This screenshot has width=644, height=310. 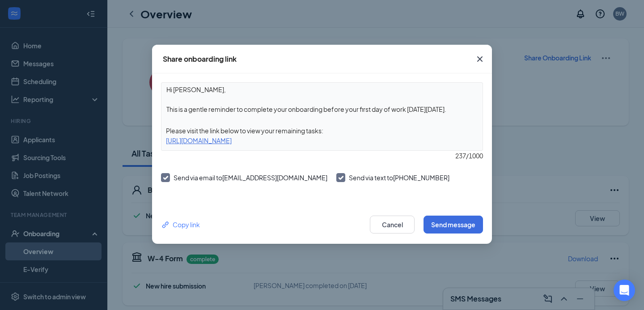 I want to click on div: Open Intercom Messenger, so click(x=624, y=290).